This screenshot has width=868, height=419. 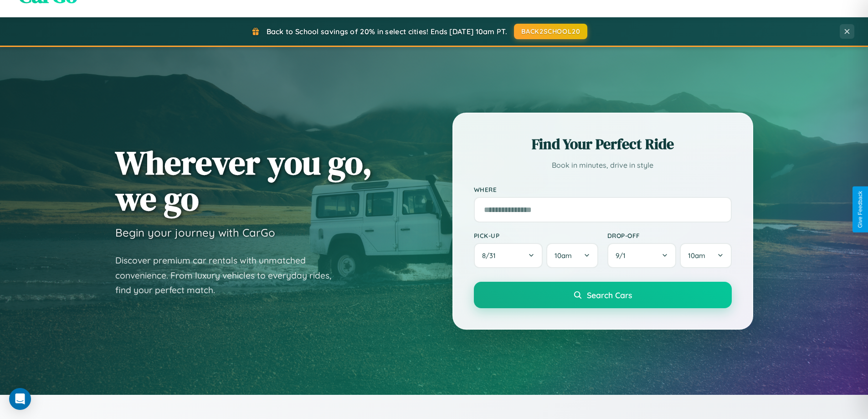 What do you see at coordinates (860, 209) in the screenshot?
I see `div: Give Feedback` at bounding box center [860, 209].